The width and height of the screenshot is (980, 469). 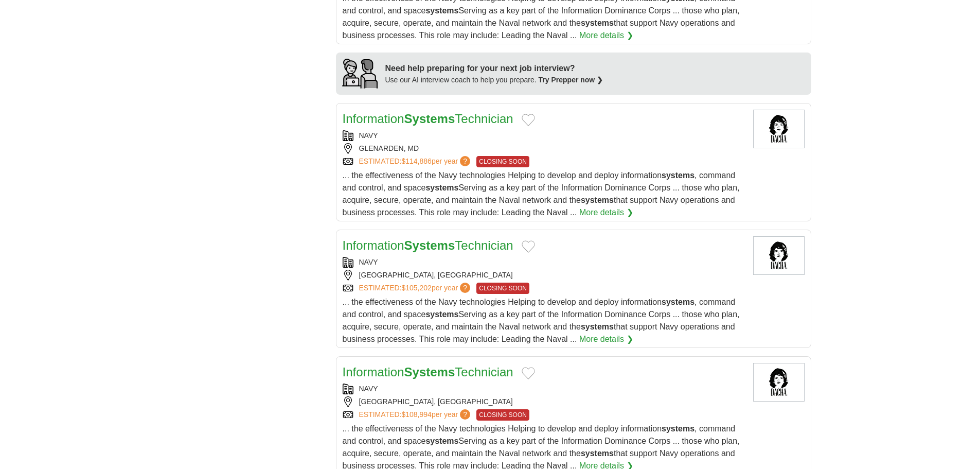 What do you see at coordinates (415, 288) in the screenshot?
I see `a: ESTIMATED:$105,202per year?` at bounding box center [415, 288].